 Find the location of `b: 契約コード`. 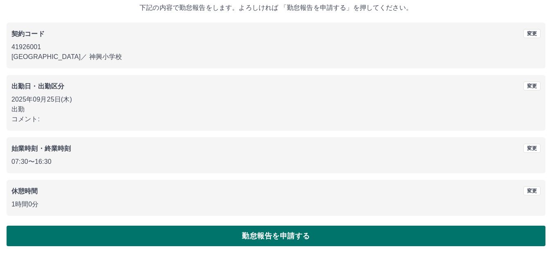

b: 契約コード is located at coordinates (28, 34).